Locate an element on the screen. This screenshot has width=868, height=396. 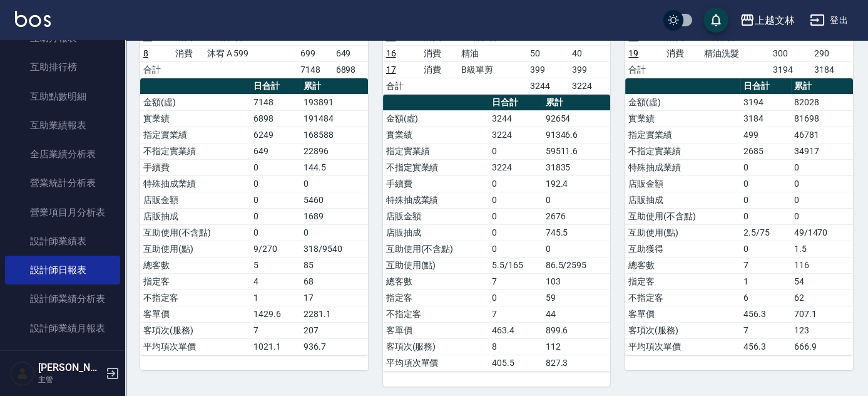
td: 44 is located at coordinates (576, 314).